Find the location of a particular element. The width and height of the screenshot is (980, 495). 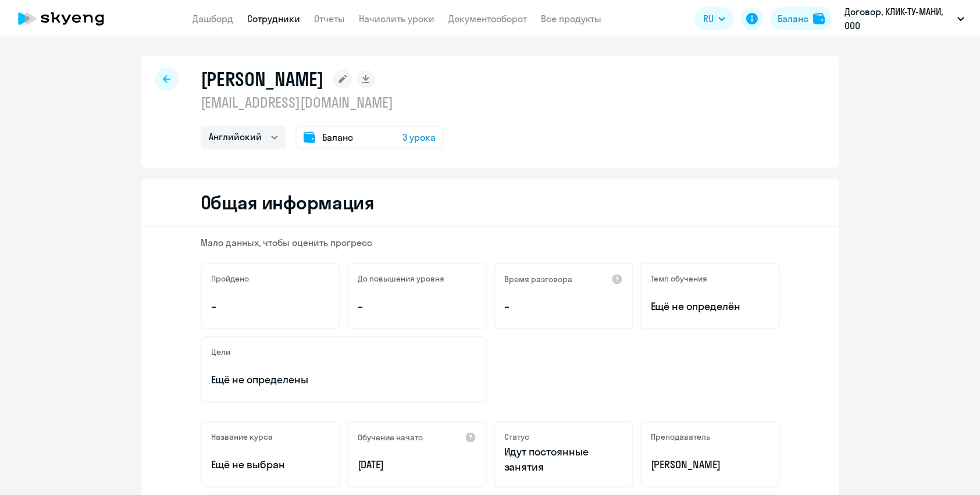

h5: Пройдено is located at coordinates (230, 279).